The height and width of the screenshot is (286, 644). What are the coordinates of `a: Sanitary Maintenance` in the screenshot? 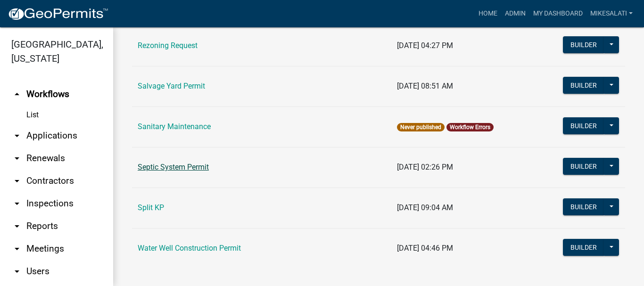 It's located at (174, 126).